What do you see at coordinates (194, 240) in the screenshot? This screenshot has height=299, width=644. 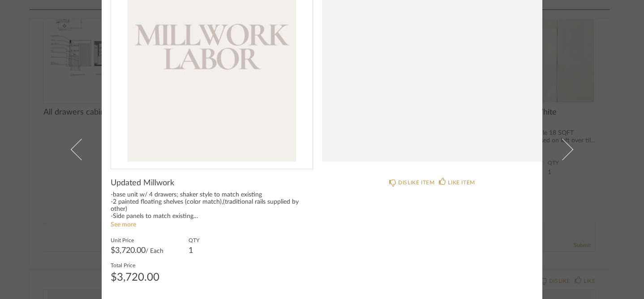 I see `label: QTY` at bounding box center [194, 240].